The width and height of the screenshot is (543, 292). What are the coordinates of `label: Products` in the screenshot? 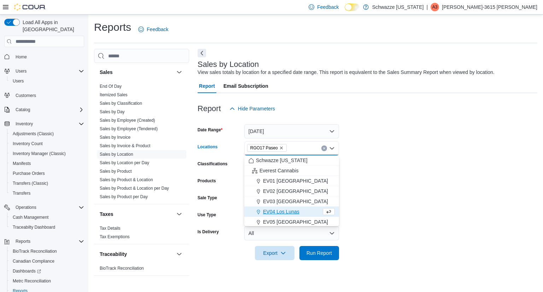 It's located at (207, 181).